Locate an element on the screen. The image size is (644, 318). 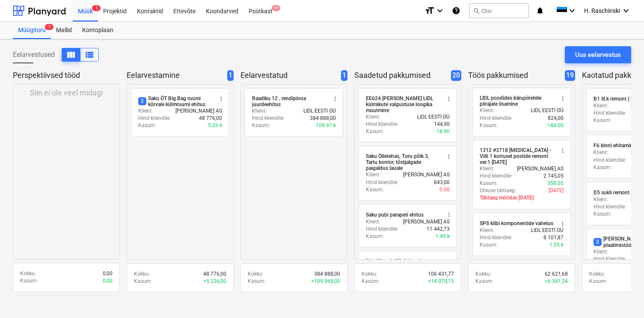
a: Müügitoru1 is located at coordinates (32, 31).